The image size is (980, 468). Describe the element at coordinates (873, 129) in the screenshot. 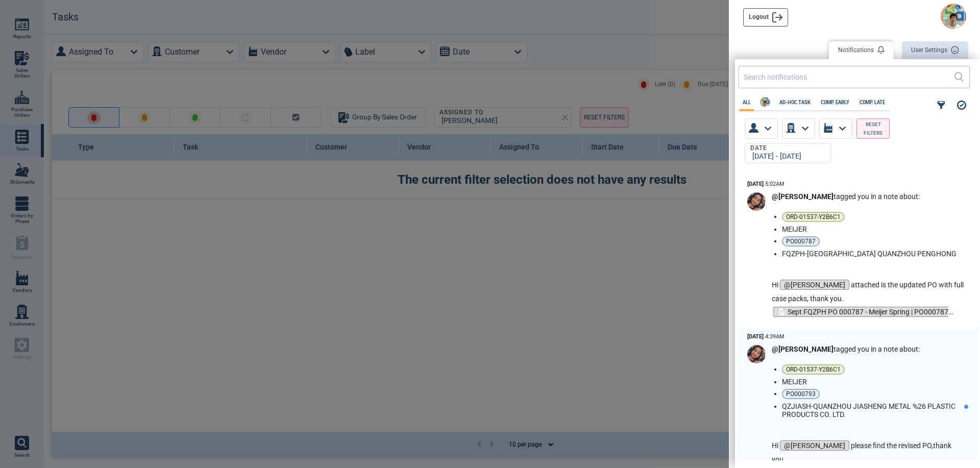

I see `button: RESET FILTERS` at that location.